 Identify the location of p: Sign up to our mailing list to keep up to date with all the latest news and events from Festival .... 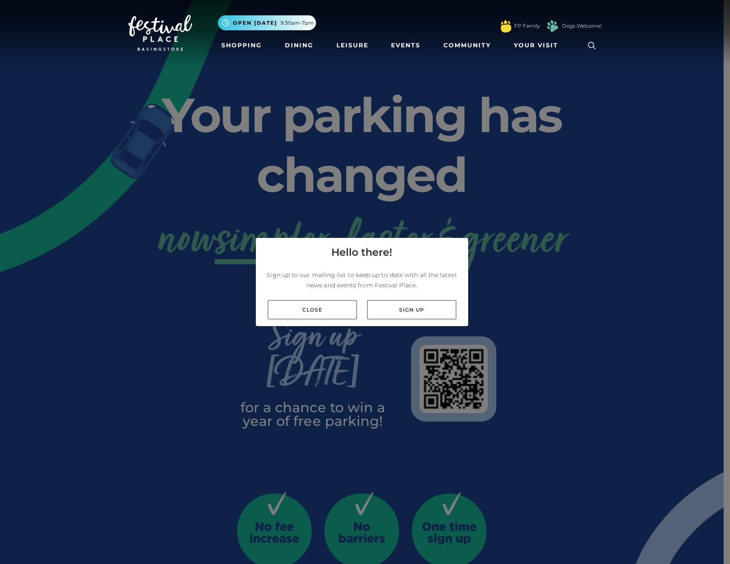
(362, 280).